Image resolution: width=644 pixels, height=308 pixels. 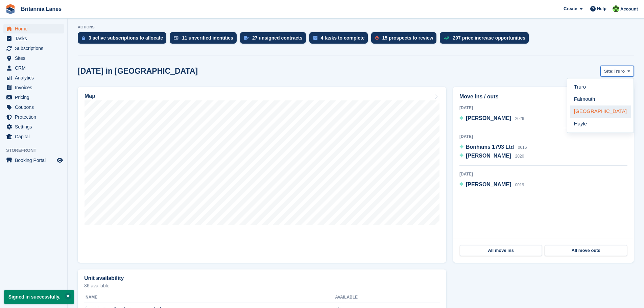 I want to click on p: ACTIONS, so click(x=356, y=27).